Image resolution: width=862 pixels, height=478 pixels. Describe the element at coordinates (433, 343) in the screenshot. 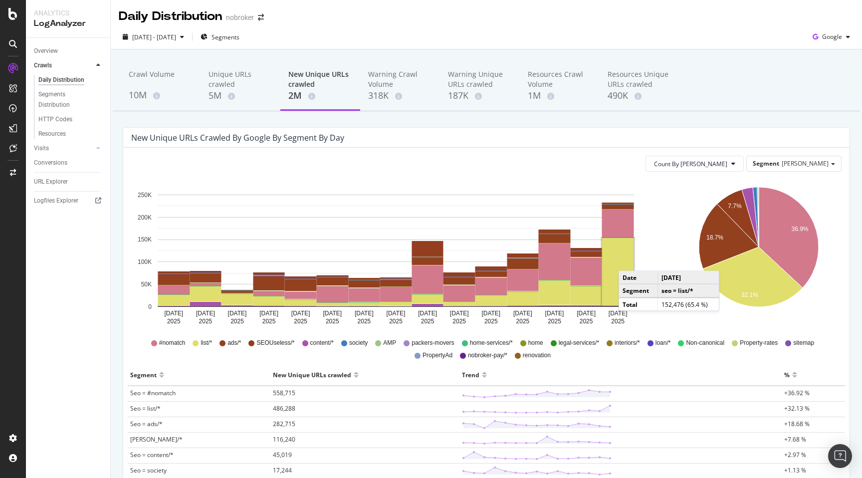

I see `span: packers-movers` at that location.